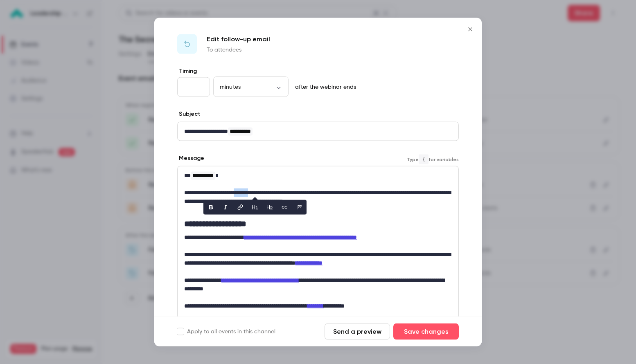 Image resolution: width=636 pixels, height=364 pixels. What do you see at coordinates (189, 114) in the screenshot?
I see `label: Subject` at bounding box center [189, 114].